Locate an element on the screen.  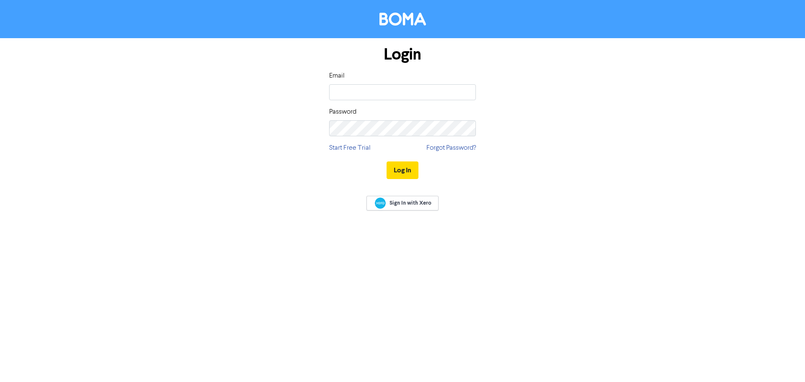
label: Email is located at coordinates (336, 76).